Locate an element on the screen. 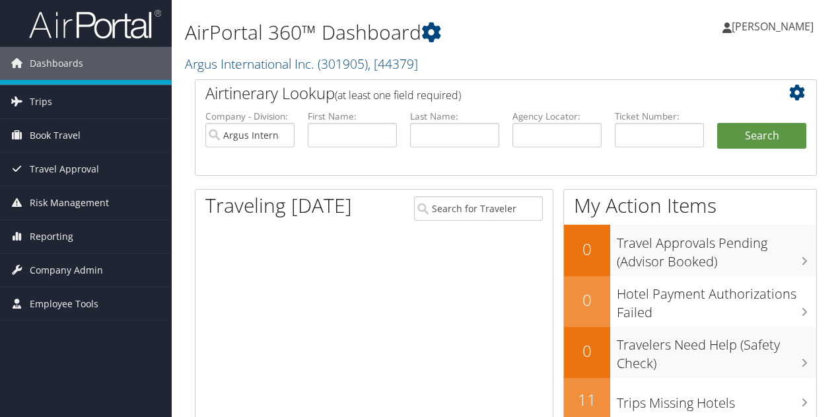 Image resolution: width=840 pixels, height=417 pixels. input: Search for Traveler is located at coordinates (479, 208).